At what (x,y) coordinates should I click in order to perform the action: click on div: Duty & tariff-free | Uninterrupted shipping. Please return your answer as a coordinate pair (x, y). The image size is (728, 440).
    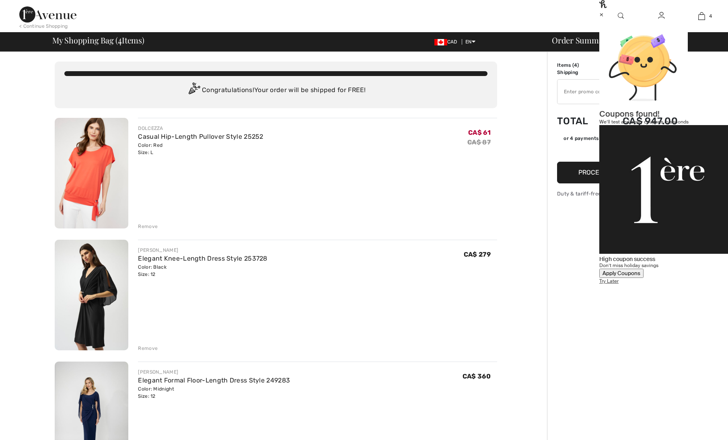
    Looking at the image, I should click on (618, 194).